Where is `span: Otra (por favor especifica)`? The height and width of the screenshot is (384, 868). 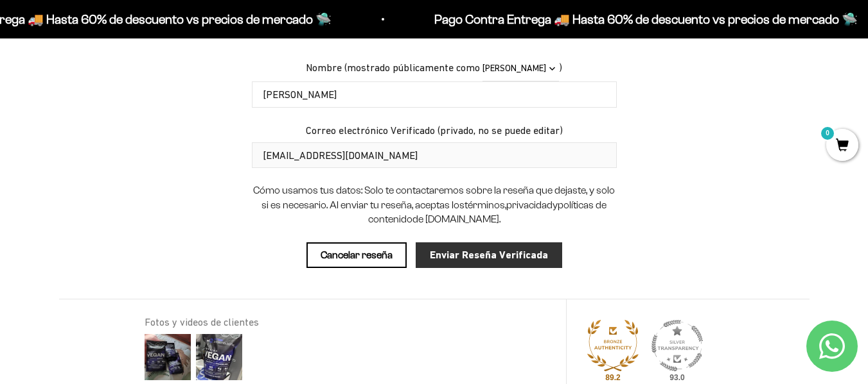
span: Otra (por favor especifica) is located at coordinates (105, 203).